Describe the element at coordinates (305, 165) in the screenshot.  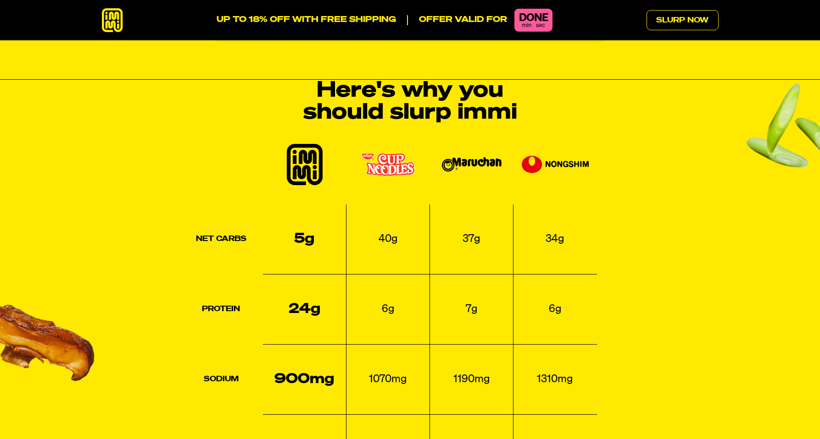
I see `img: immi` at that location.